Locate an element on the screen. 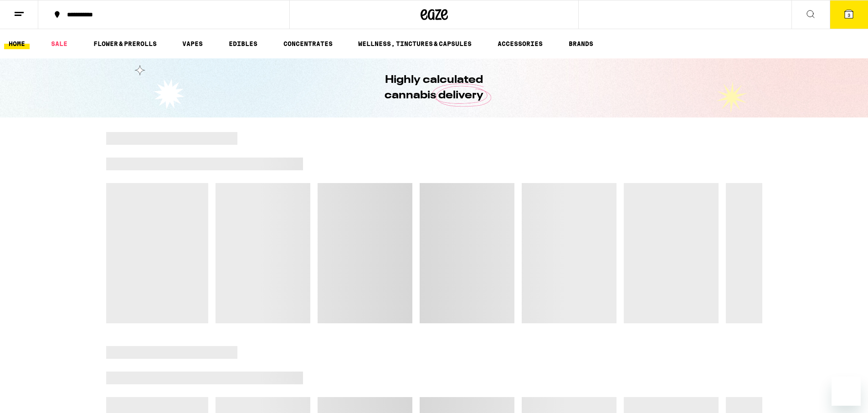 Image resolution: width=868 pixels, height=413 pixels. a: VAPES is located at coordinates (192, 44).